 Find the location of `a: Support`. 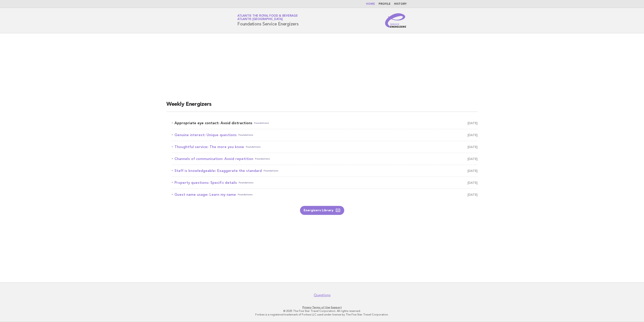

a: Support is located at coordinates (336, 307).